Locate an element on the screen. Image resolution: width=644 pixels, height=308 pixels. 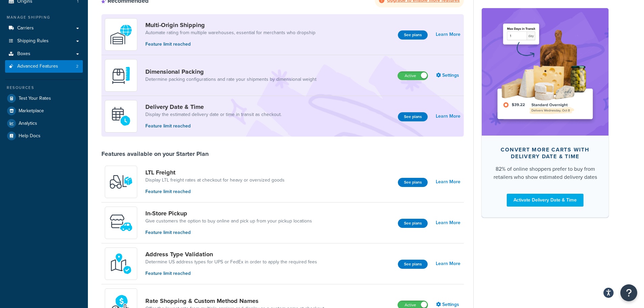
a: Automate rating from multiple warehouses, essential for merchants who dropship is located at coordinates (230, 33).